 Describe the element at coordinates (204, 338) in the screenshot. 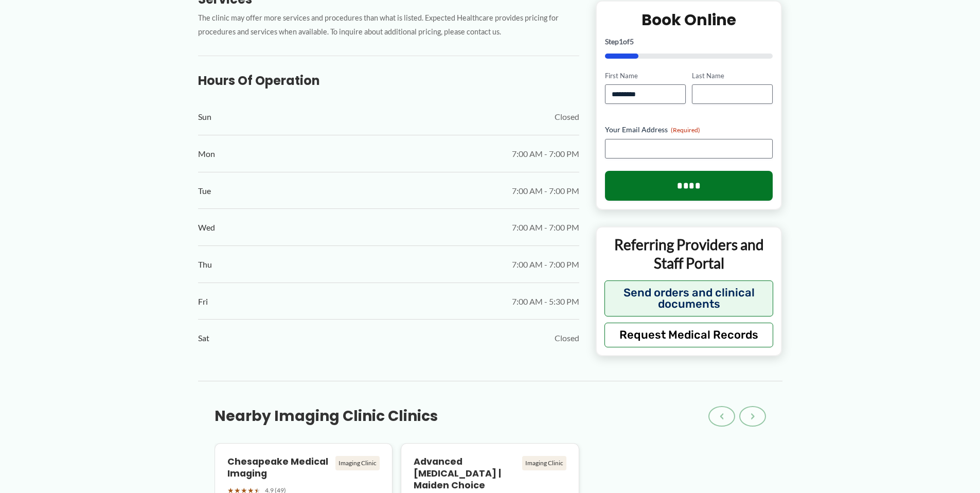

I see `span: Sat` at that location.